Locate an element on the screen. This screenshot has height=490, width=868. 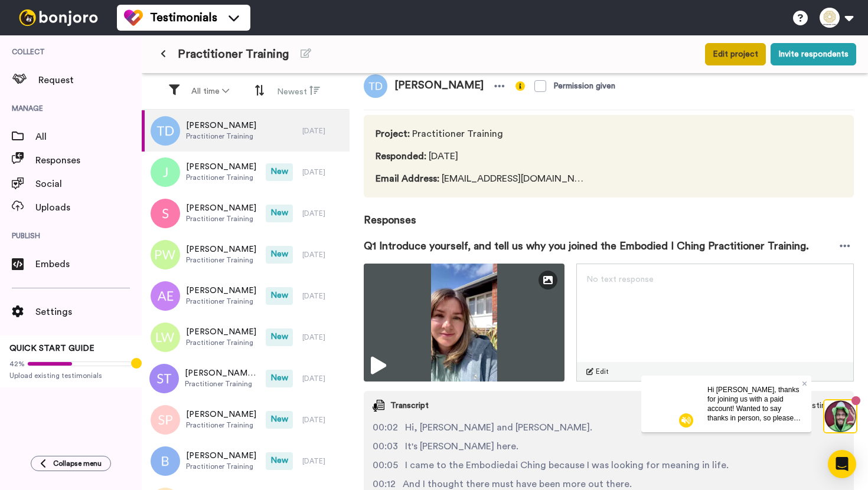
img: b.png is located at coordinates (165, 461).